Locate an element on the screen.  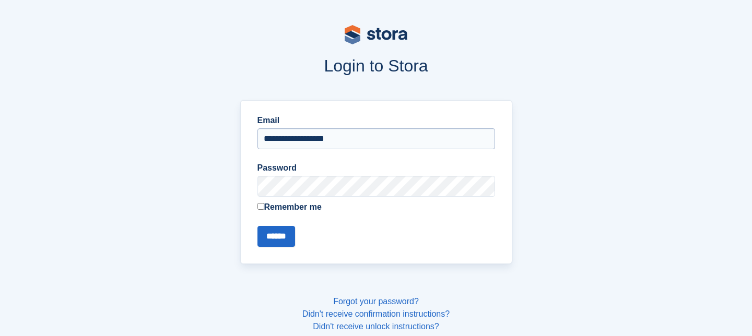
img: stora-logo-53a41332b3708ae10de48c4981b4e9114cc0af31d8433b30ea865607fb682f29.svg is located at coordinates (376, 34).